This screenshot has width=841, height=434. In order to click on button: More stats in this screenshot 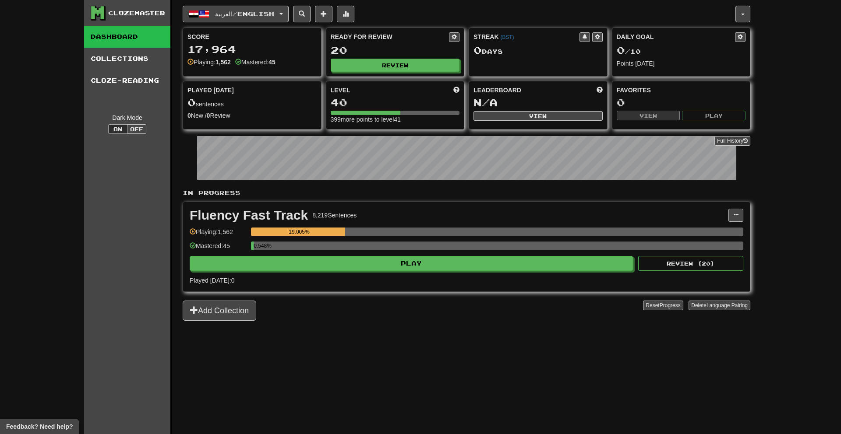, I will do `click(345, 14)`.